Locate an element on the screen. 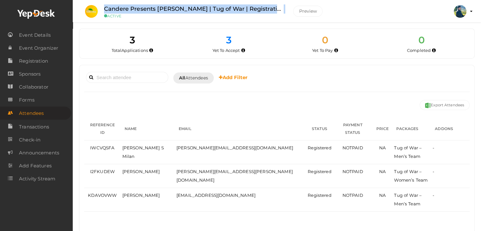 This screenshot has height=231, width=481. span: Collaborator is located at coordinates (34, 87).